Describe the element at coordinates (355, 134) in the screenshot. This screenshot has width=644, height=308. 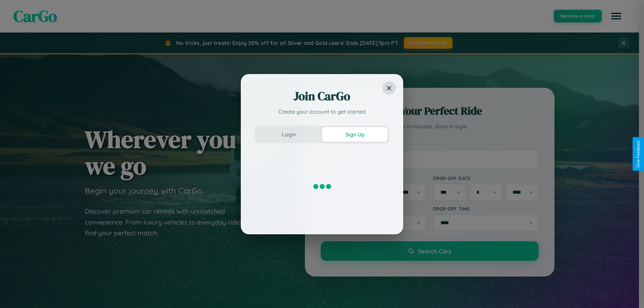
I see `button: Sign Up` at that location.